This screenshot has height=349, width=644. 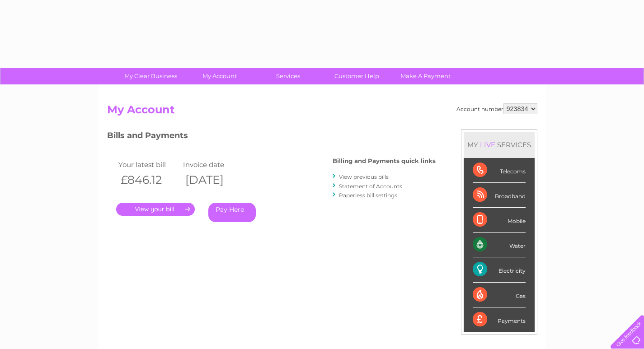 What do you see at coordinates (499, 145) in the screenshot?
I see `div: MY SERVICES` at bounding box center [499, 145].